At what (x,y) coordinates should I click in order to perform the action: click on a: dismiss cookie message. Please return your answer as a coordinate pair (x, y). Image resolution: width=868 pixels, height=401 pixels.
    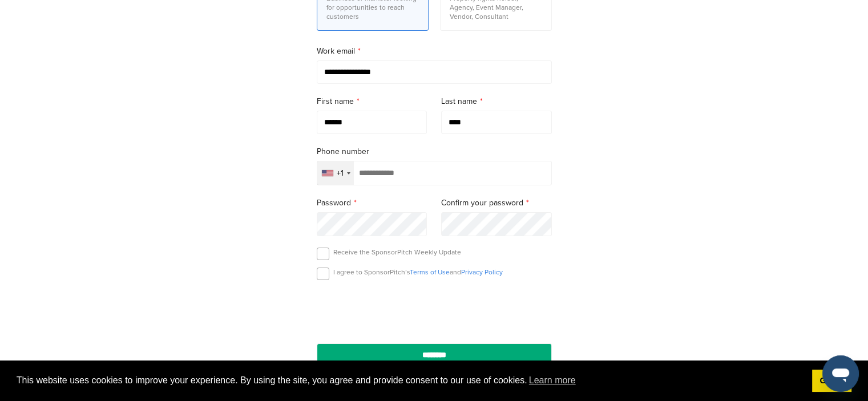
    Looking at the image, I should click on (831, 381).